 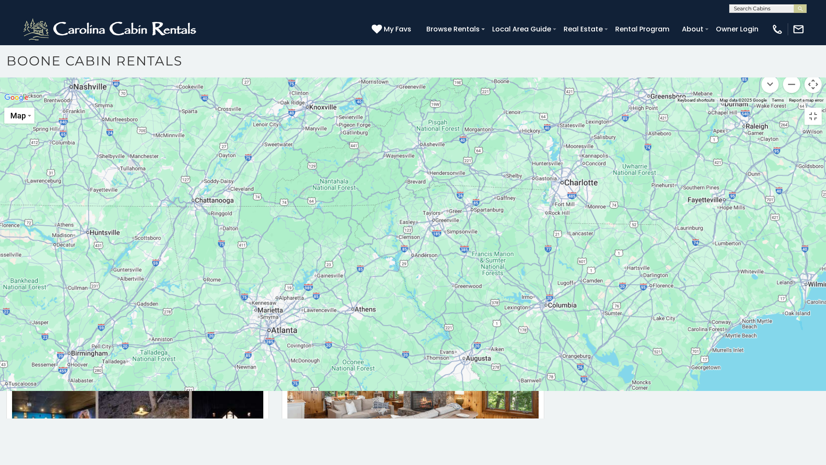 I want to click on button: Keyboard shortcuts, so click(x=696, y=100).